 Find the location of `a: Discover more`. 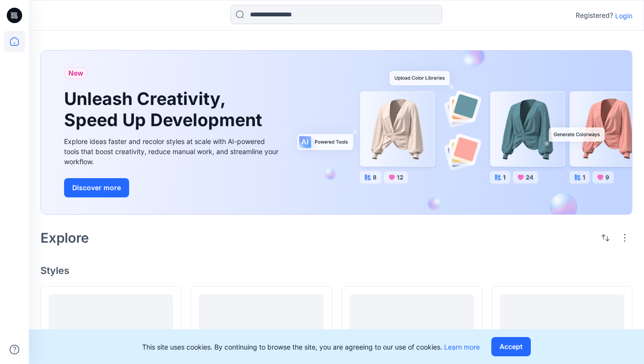

a: Discover more is located at coordinates (172, 188).